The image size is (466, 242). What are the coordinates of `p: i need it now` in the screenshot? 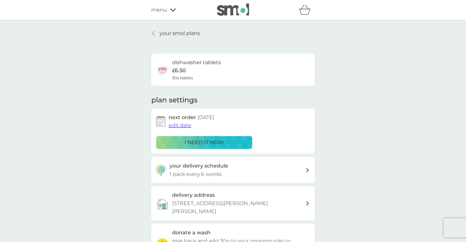 It's located at (204, 142).